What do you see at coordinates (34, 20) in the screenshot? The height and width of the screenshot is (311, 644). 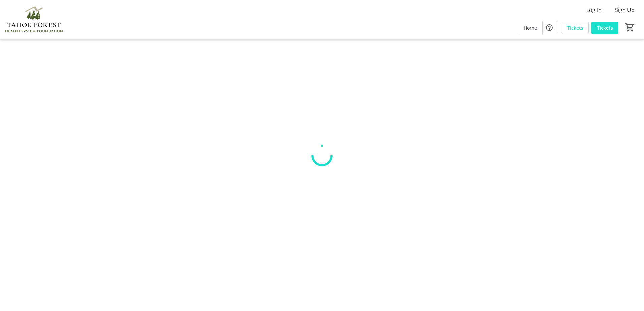 I see `img: Tahoe Forest Health System Foundation's Logo` at bounding box center [34, 20].